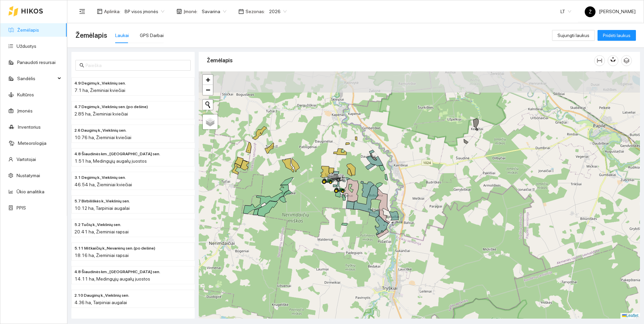 Image resolution: width=644 pixels, height=324 pixels. Describe the element at coordinates (28, 175) in the screenshot. I see `a: Nustatymai` at that location.